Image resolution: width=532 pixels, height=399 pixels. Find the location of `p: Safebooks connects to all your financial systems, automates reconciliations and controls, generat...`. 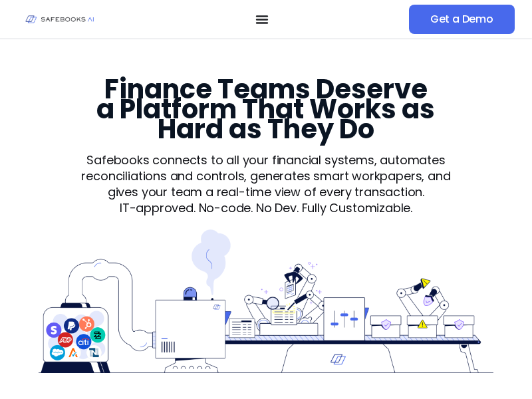

p: Safebooks connects to all your financial systems, automates reconciliations and controls, generat... is located at coordinates (266, 177).